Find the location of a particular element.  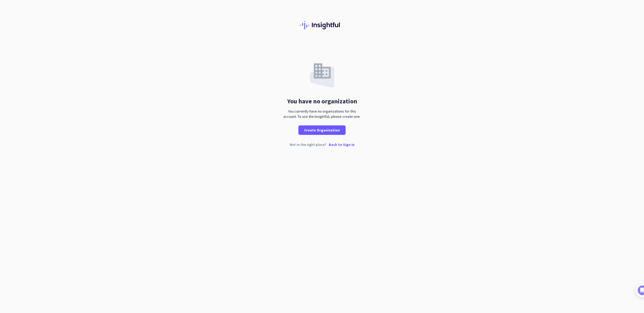

p: Back to Sign In is located at coordinates (341, 145).